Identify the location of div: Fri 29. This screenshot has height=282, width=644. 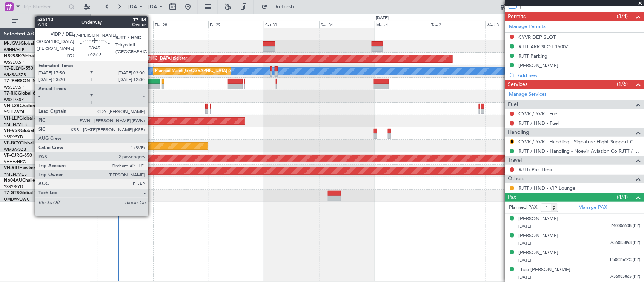
(235, 24).